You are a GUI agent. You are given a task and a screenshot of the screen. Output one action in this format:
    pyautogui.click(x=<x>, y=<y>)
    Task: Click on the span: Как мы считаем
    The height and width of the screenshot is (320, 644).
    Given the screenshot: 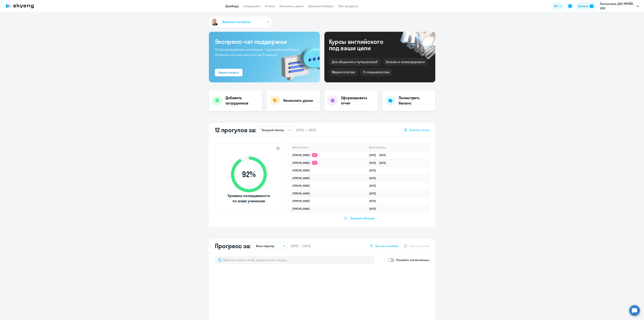 What is the action you would take?
    pyautogui.click(x=387, y=246)
    